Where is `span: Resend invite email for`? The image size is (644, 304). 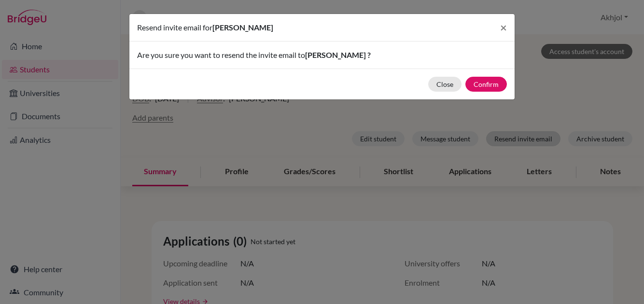 span: Resend invite email for is located at coordinates (175, 27).